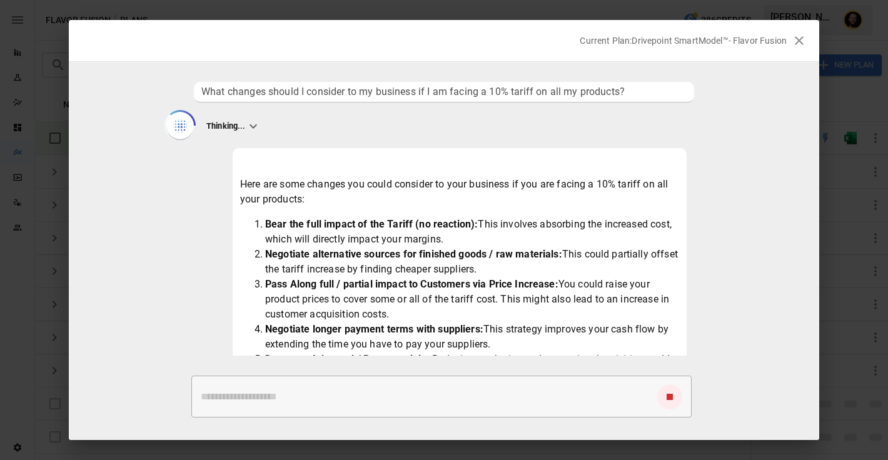  I want to click on strong: Decrease Ad spend / Promo activity:, so click(348, 359).